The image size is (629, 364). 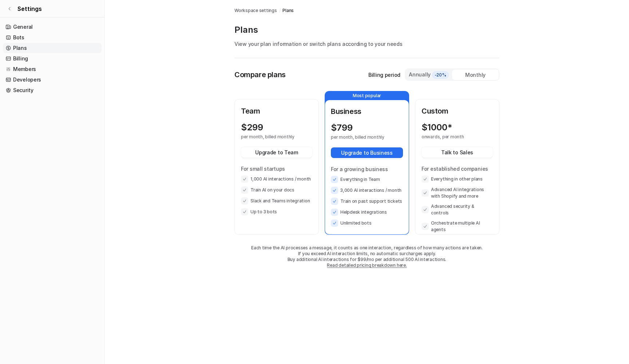 I want to click on span: Settings, so click(x=30, y=9).